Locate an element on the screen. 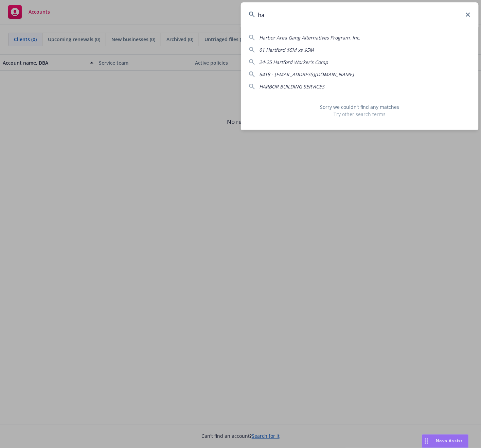 The width and height of the screenshot is (481, 448). div: Drag to move is located at coordinates (426, 441).